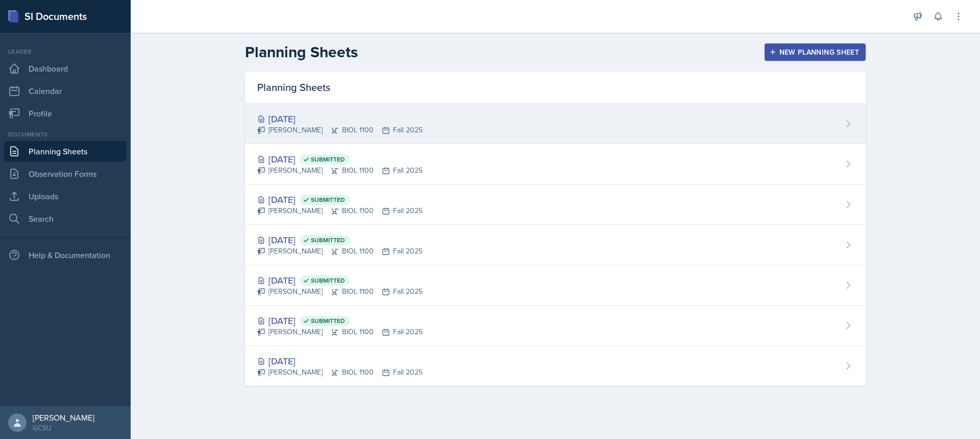 This screenshot has height=439, width=980. What do you see at coordinates (66, 218) in the screenshot?
I see `a: Search` at bounding box center [66, 218].